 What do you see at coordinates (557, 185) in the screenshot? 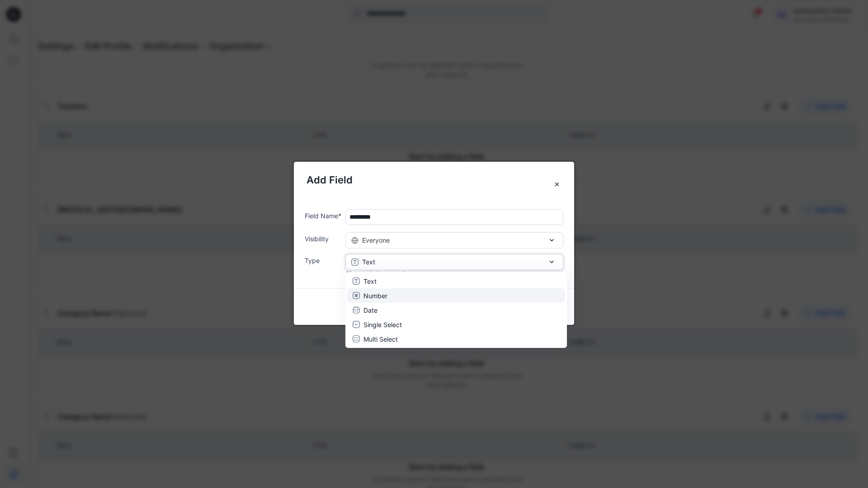
I see `button: Close` at bounding box center [557, 185].